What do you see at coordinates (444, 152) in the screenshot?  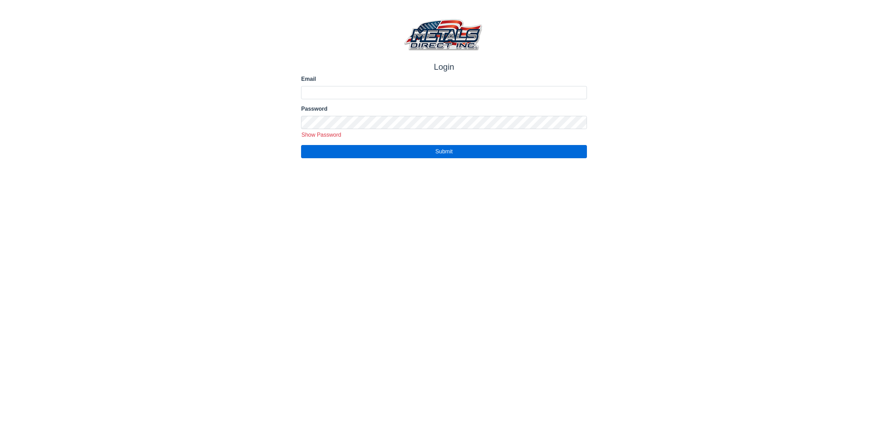 I see `button: Submit` at bounding box center [444, 152].